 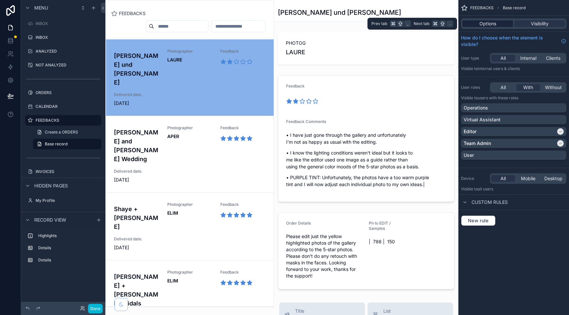 I want to click on p: Virtual Assistant, so click(x=482, y=120).